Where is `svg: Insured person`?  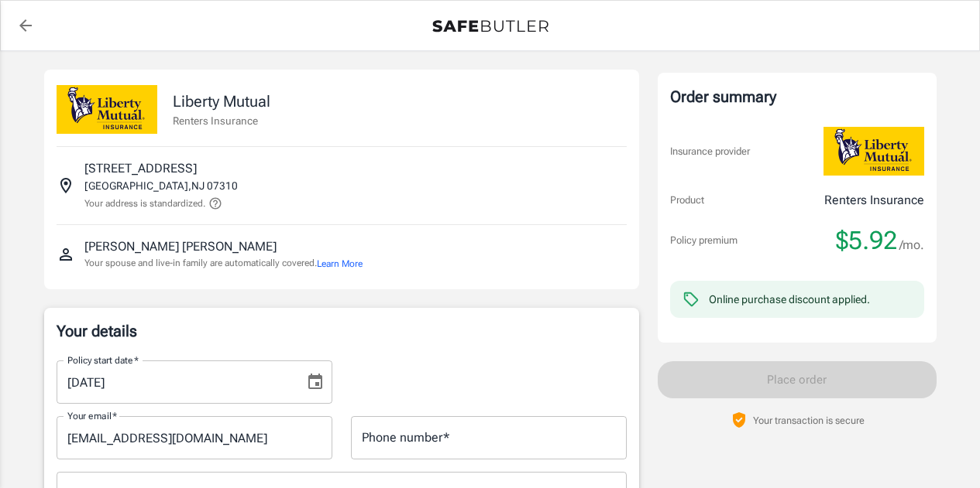
svg: Insured person is located at coordinates (66, 254).